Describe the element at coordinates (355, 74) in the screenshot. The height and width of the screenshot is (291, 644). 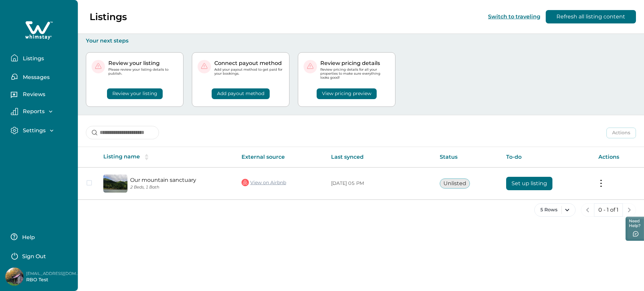
I see `p: Review pricing details for all your properties to make sure everything looks good!` at that location.